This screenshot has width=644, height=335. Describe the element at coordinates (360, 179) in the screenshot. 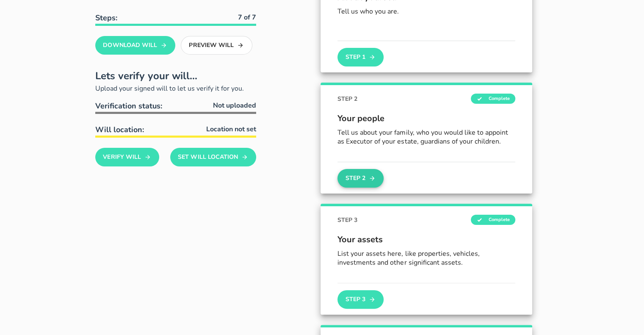

I see `button: Step 2` at that location.